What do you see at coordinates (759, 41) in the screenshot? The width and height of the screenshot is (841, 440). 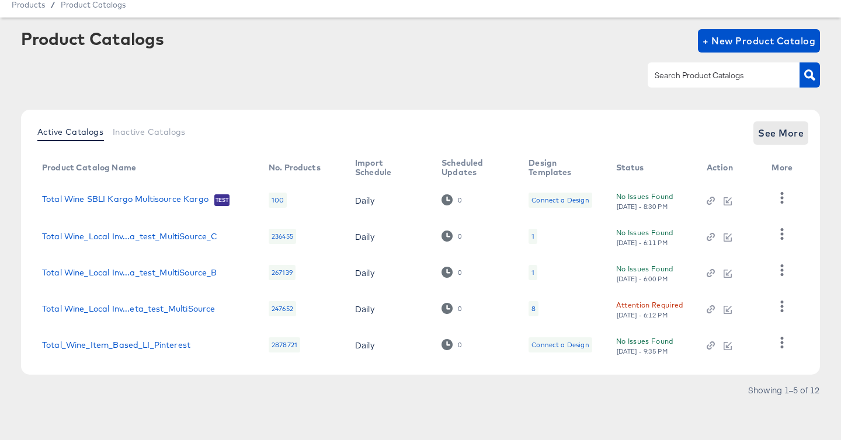 I see `span: + New Product Catalog` at bounding box center [759, 41].